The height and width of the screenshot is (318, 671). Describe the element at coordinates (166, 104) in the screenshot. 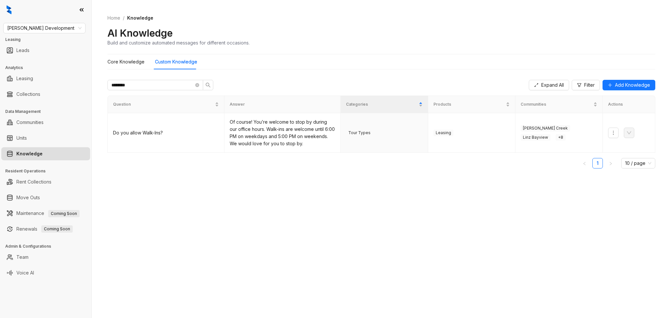

I see `th: Question` at that location.